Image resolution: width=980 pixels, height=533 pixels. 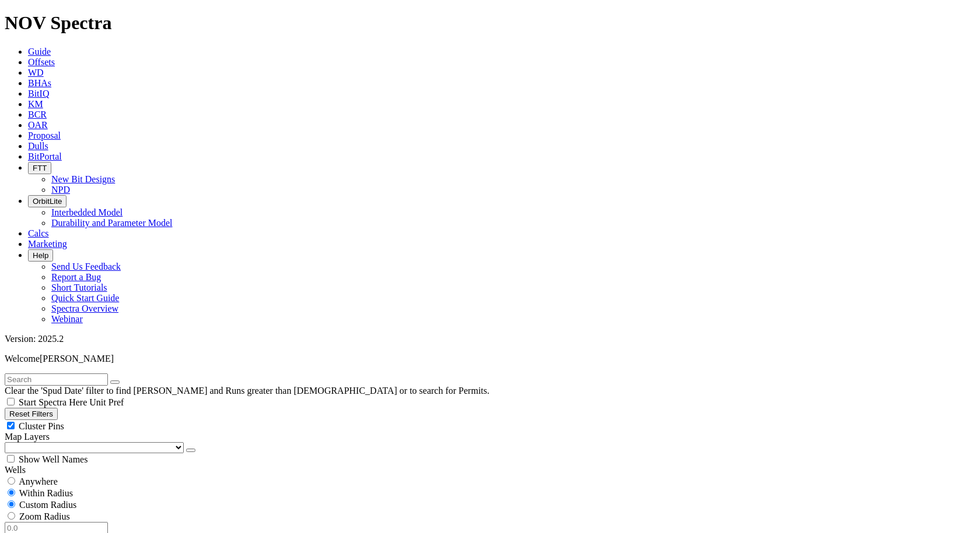 I want to click on span: Marketing, so click(x=47, y=244).